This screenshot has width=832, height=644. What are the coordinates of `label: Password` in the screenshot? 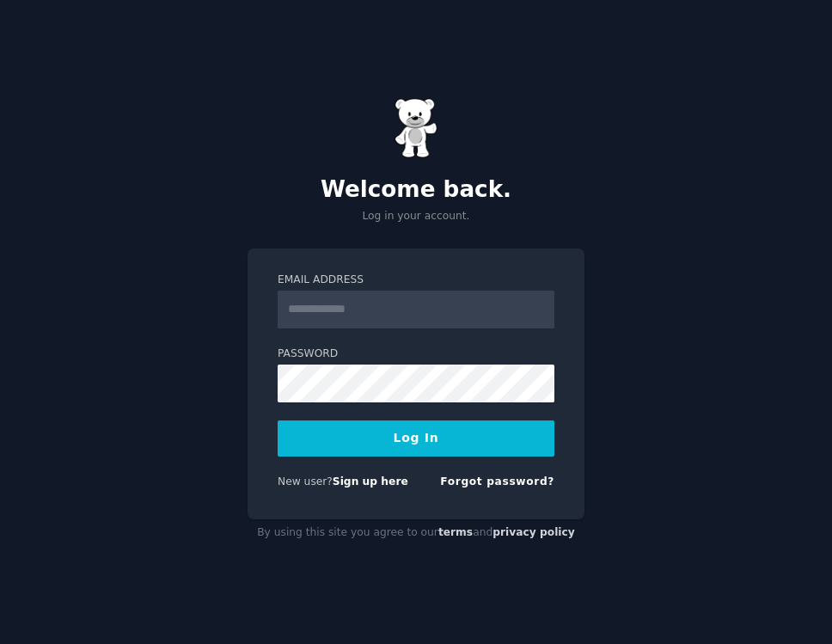 It's located at (416, 355).